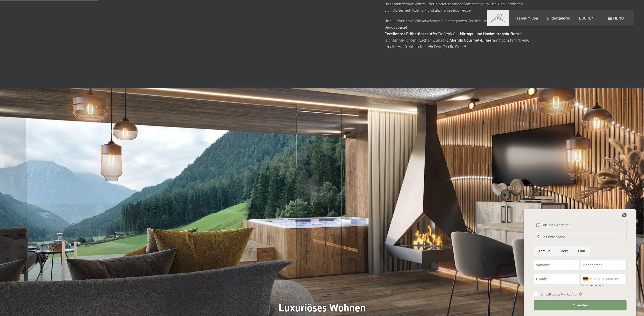 This screenshot has width=644, height=316. Describe the element at coordinates (457, 7) in the screenshot. I see `p: Ob romantischer Winterurlaub oder sonniger Sommertraum – bei uns verbinden sich Sicherheit, Komfo...` at that location.